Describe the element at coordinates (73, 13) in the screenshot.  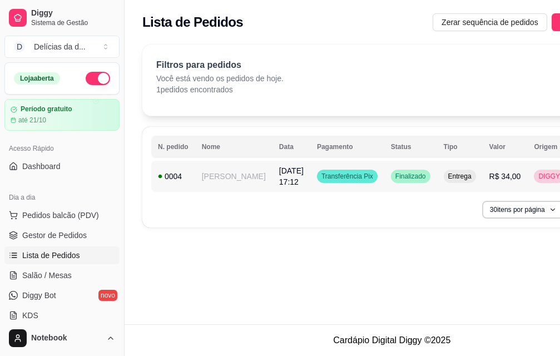
I see `span: Diggy` at that location.